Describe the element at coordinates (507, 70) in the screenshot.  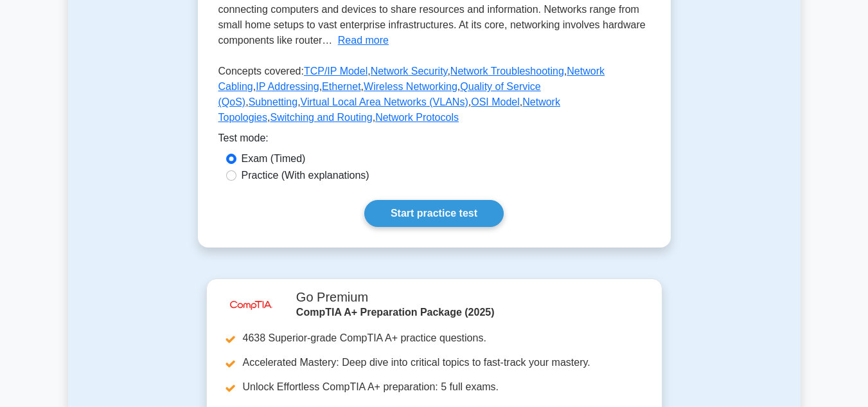
I see `a: Network Troubleshooting` at that location.